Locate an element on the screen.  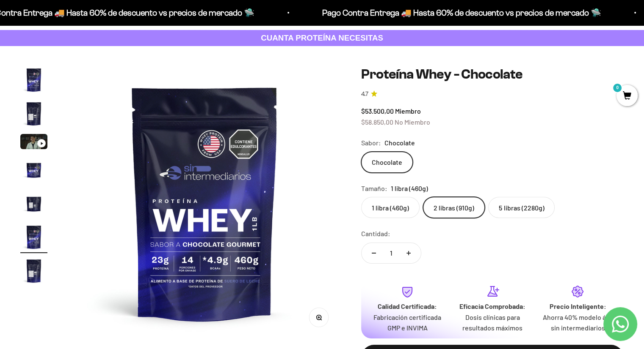
button: Enviar is located at coordinates (156, 133).